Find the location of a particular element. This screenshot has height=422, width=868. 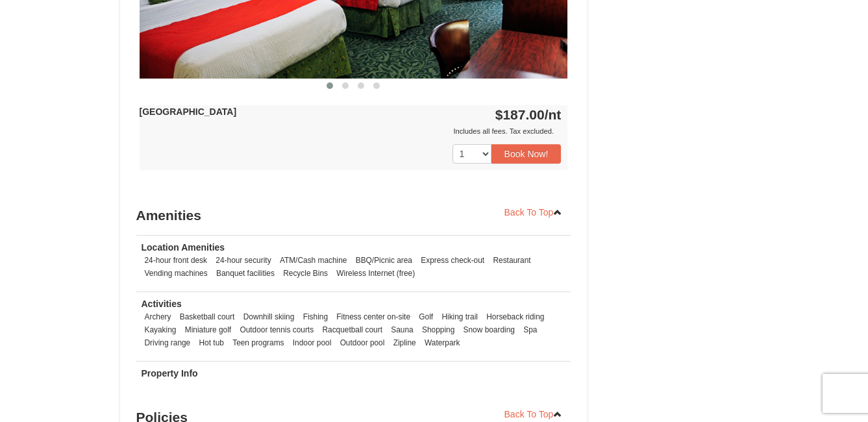

li: Zipline is located at coordinates (404, 343).